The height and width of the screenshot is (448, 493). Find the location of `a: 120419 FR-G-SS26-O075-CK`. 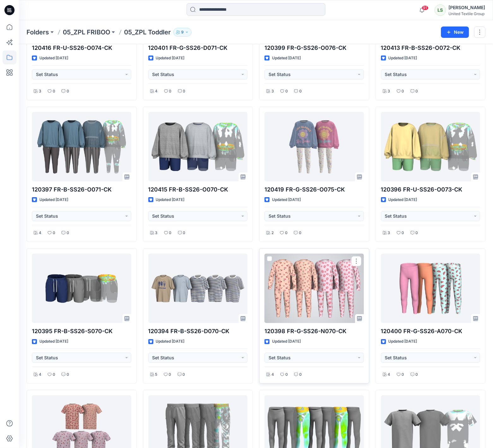

a: 120419 FR-G-SS26-O075-CK is located at coordinates (314, 146).